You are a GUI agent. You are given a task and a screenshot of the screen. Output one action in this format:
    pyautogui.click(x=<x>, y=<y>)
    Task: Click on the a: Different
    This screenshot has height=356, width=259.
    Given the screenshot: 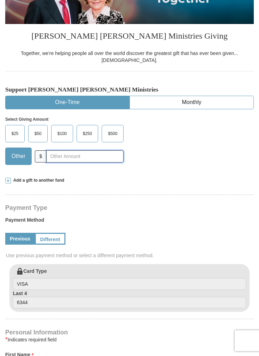 What is the action you would take?
    pyautogui.click(x=50, y=238)
    